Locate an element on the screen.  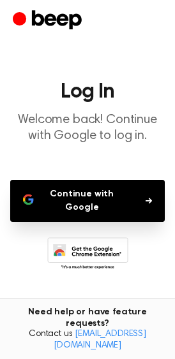
span: Contact us is located at coordinates (87, 340).